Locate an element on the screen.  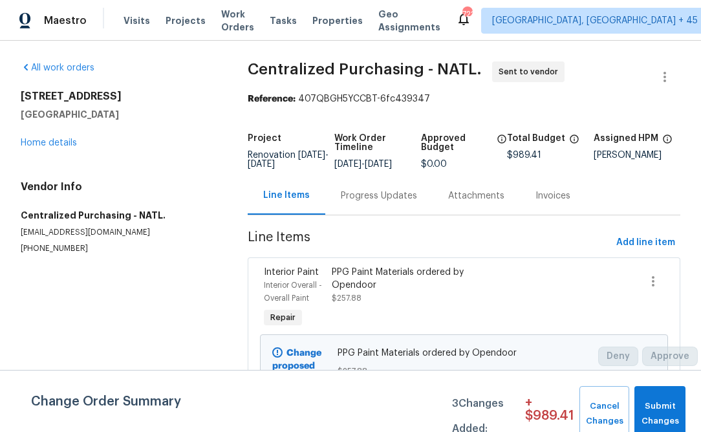
span: The total cost of line items that have been proposed by Opendoor. This sum includes line items th... is located at coordinates (574, 142).